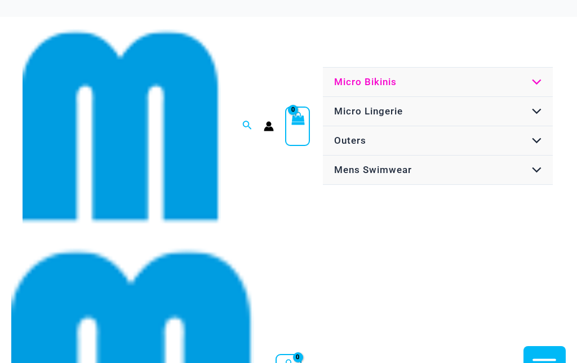 The image size is (577, 363). Describe the element at coordinates (438, 126) in the screenshot. I see `nav: Site Navigation` at that location.